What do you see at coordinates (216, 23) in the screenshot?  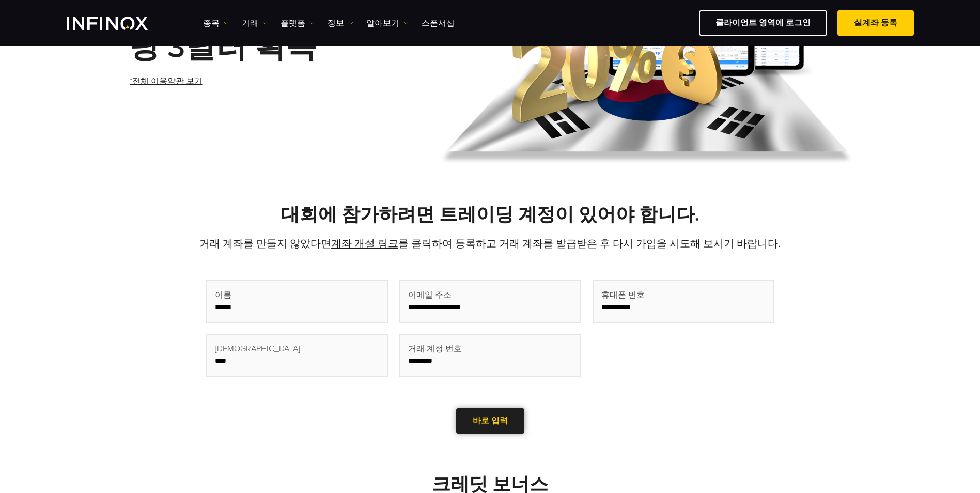 I see `a: 종목` at bounding box center [216, 23].